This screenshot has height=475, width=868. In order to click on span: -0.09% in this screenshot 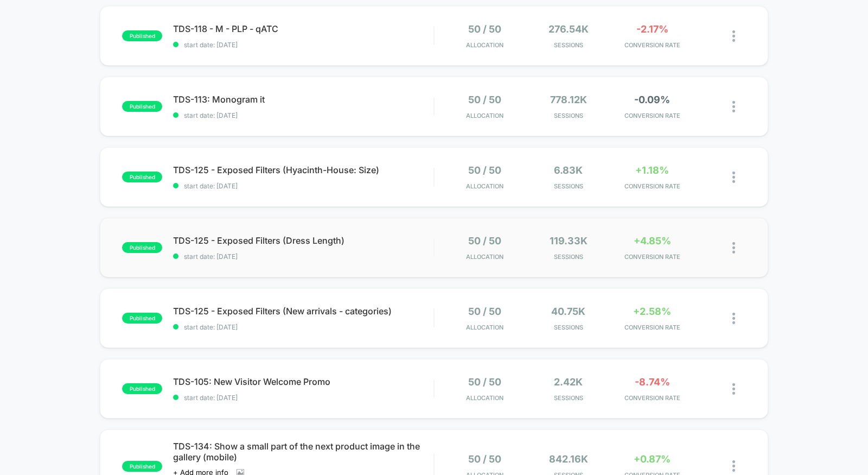, I will do `click(652, 99)`.